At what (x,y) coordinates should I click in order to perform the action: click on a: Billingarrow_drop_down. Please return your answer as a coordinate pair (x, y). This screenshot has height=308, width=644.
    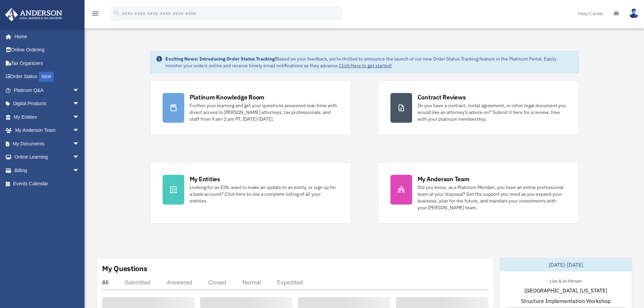
    Looking at the image, I should click on (47, 171).